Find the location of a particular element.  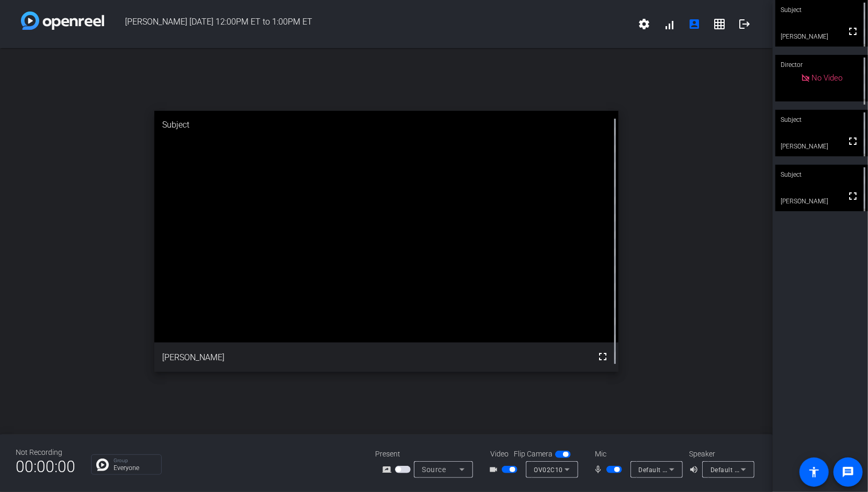

mat-icon: volume_up is located at coordinates (695, 470).